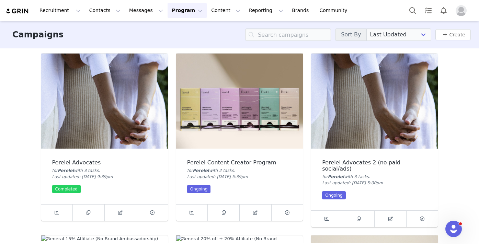 The height and width of the screenshot is (244, 479). I want to click on button: Create, so click(453, 35).